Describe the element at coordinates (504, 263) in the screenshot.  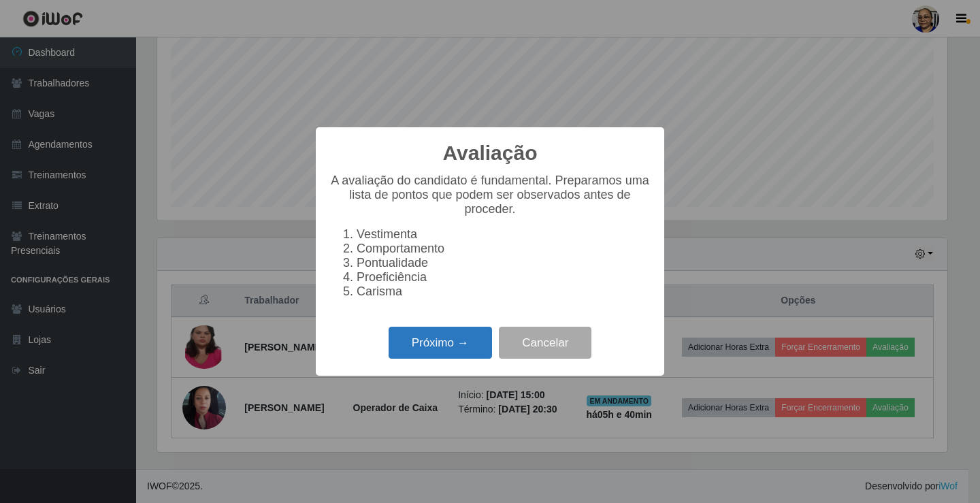
I see `li: Pontualidade` at that location.